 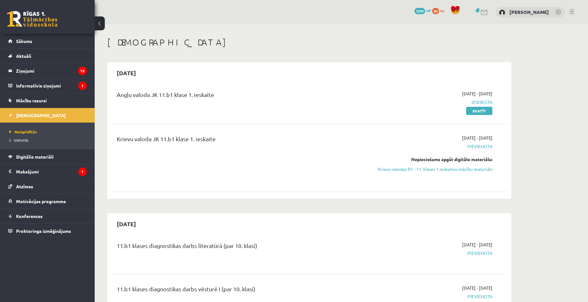 I want to click on span: mP, so click(x=429, y=10).